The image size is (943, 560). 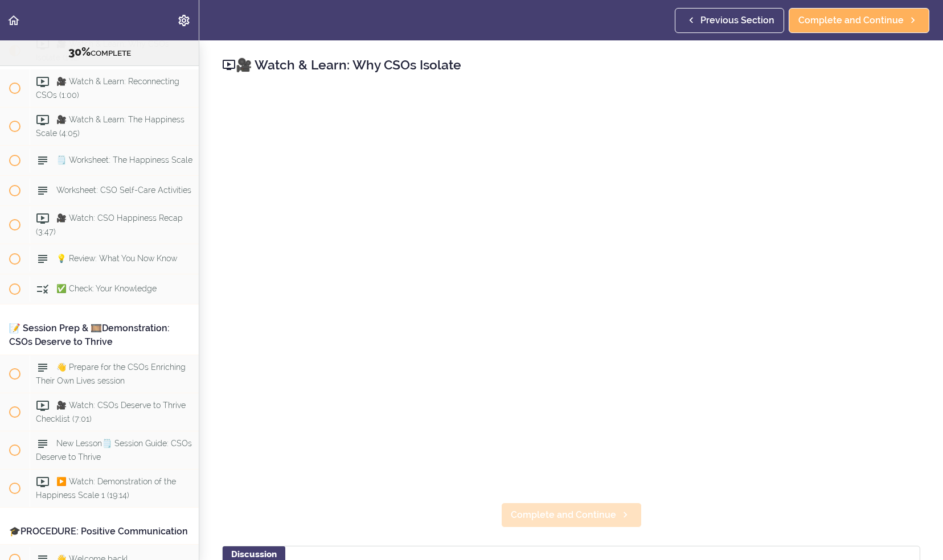 I want to click on span: 🗒️ Worksheet: The Happiness Scale, so click(x=124, y=160).